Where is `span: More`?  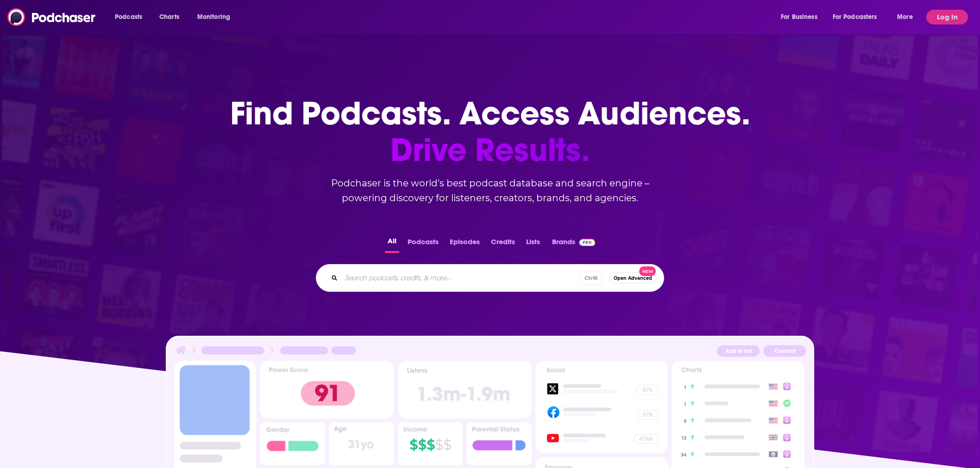 span: More is located at coordinates (906, 17).